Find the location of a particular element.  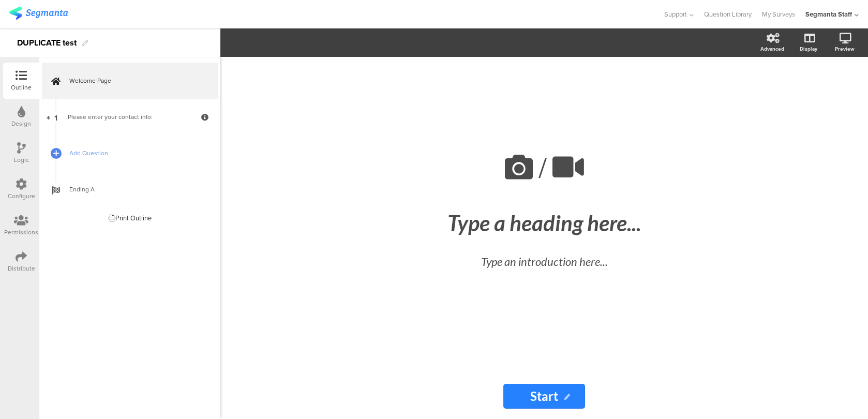

input: Start is located at coordinates (544, 396).